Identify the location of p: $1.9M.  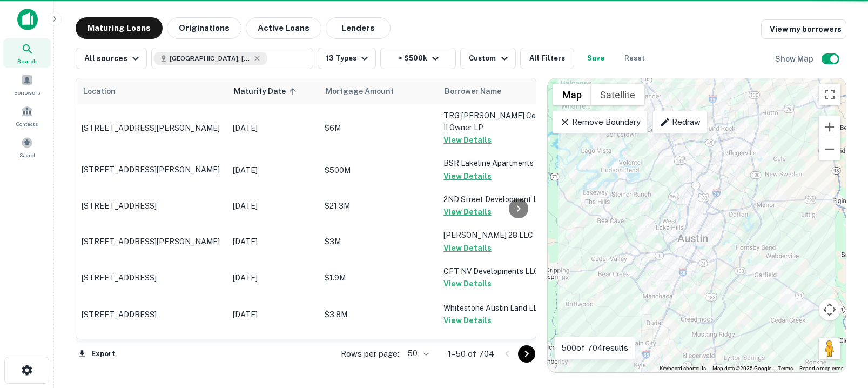
(379, 278).